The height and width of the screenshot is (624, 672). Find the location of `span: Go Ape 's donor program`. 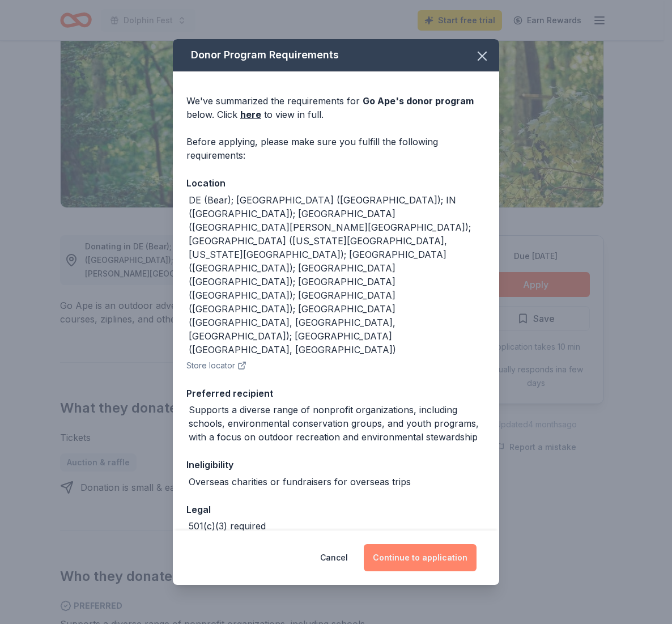

span: Go Ape 's donor program is located at coordinates (419, 101).